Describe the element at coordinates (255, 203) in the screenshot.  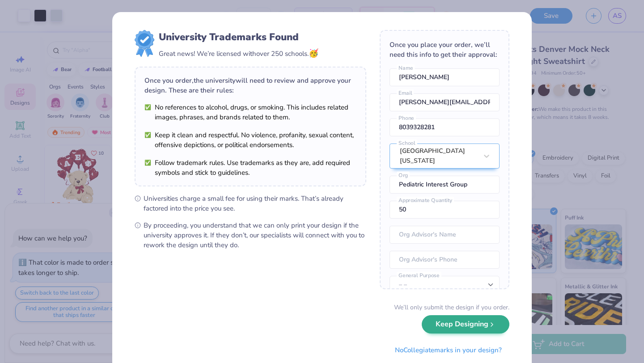
I see `span: Universities charge a small fee for using their marks. That’s already factored into the price you...` at that location.